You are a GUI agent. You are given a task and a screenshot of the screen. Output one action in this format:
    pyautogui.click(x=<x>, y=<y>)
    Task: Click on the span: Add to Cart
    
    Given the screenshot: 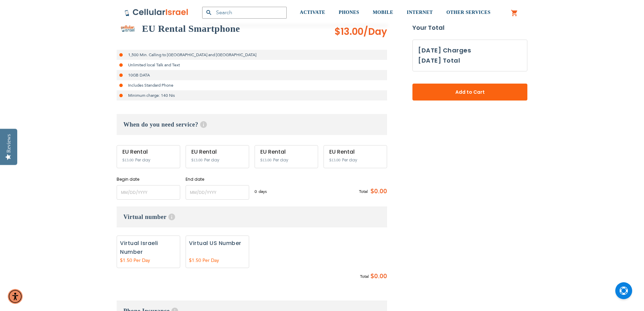 What is the action you would take?
    pyautogui.click(x=470, y=92)
    